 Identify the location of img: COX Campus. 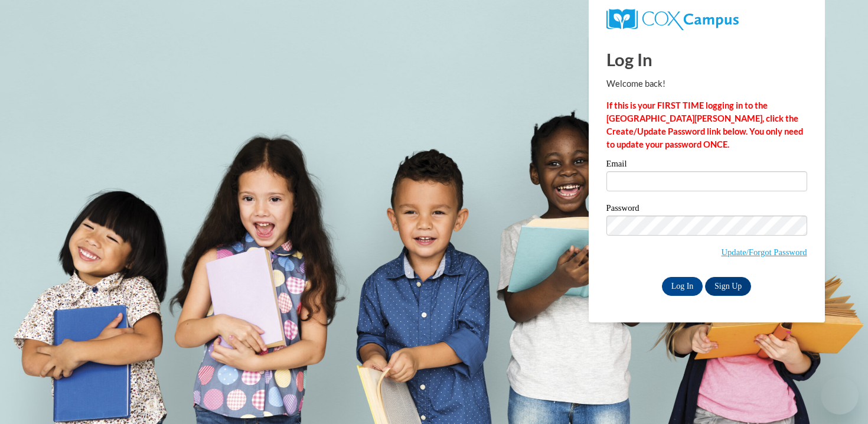
(672, 20).